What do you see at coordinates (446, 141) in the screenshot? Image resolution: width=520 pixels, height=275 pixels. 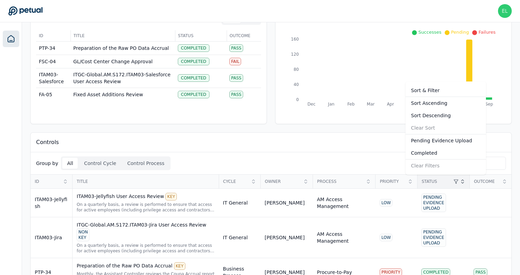 I see `div: Pending Evidence Upload` at bounding box center [446, 141].